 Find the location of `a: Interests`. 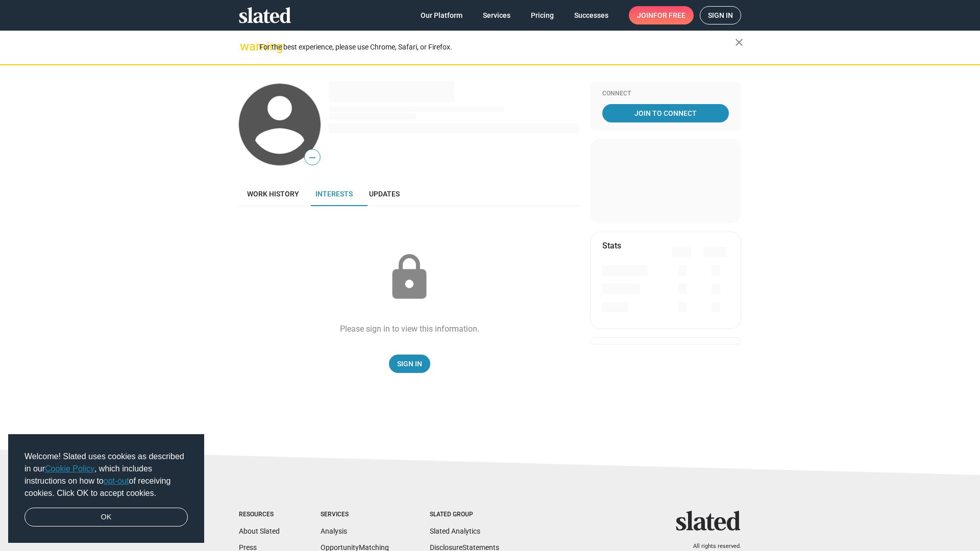

a: Interests is located at coordinates (334, 194).